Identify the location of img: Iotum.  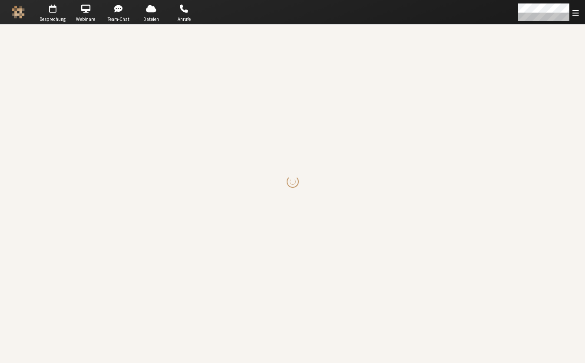
(18, 12).